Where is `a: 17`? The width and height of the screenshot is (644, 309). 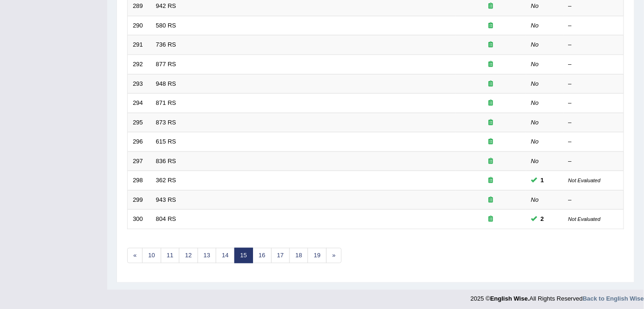
a: 17 is located at coordinates (281, 255).